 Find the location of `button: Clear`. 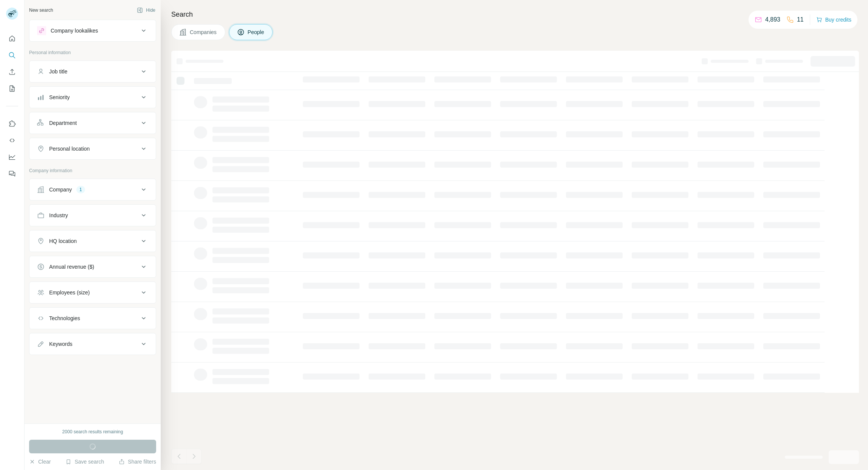

button: Clear is located at coordinates (40, 462).